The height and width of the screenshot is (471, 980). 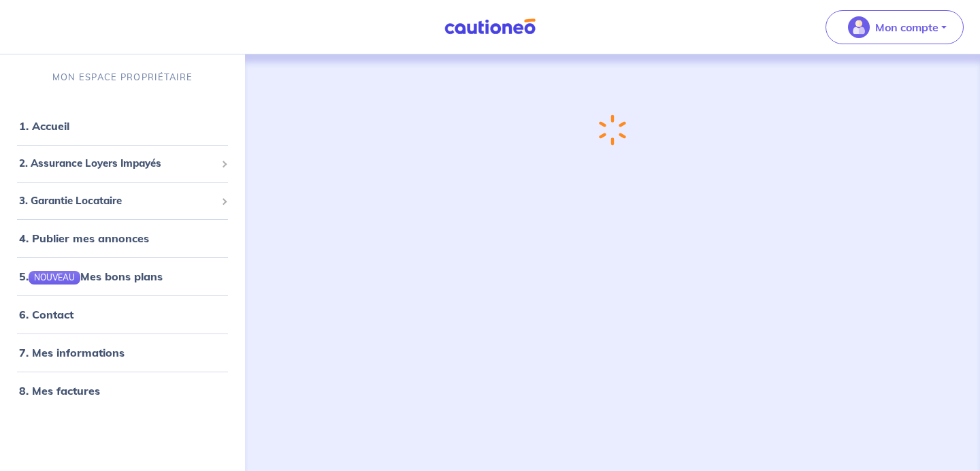 What do you see at coordinates (613, 130) in the screenshot?
I see `img: loading-spinner` at bounding box center [613, 130].